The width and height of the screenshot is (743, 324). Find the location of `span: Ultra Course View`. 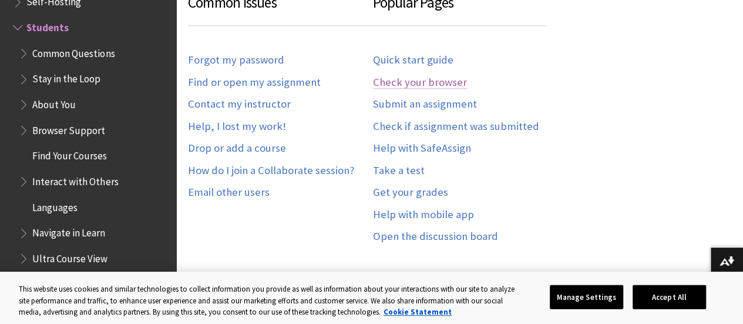

span: Ultra Course View is located at coordinates (70, 256).